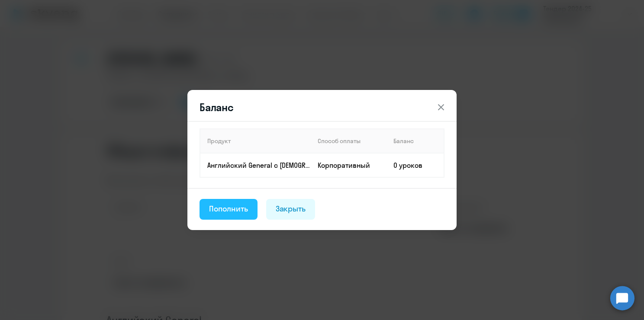 This screenshot has width=644, height=320. Describe the element at coordinates (322, 107) in the screenshot. I see `header: Баланс` at that location.